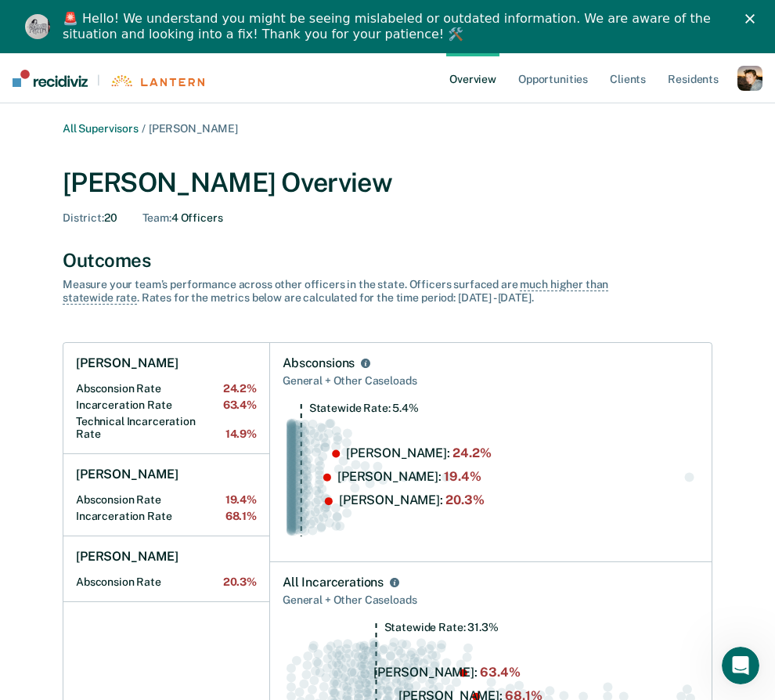  Describe the element at coordinates (83, 218) in the screenshot. I see `span: District :` at that location.